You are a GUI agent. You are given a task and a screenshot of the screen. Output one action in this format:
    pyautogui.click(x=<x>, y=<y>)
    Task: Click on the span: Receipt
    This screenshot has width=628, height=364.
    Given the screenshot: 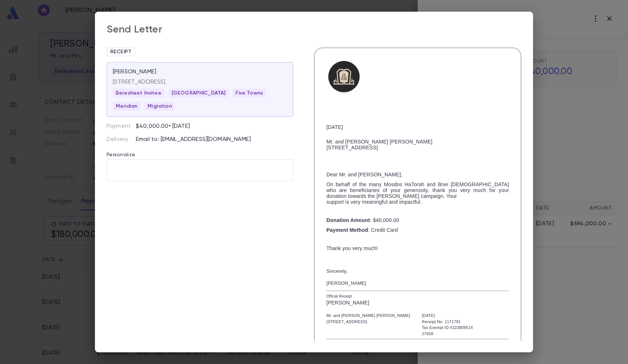 What is the action you would take?
    pyautogui.click(x=121, y=52)
    